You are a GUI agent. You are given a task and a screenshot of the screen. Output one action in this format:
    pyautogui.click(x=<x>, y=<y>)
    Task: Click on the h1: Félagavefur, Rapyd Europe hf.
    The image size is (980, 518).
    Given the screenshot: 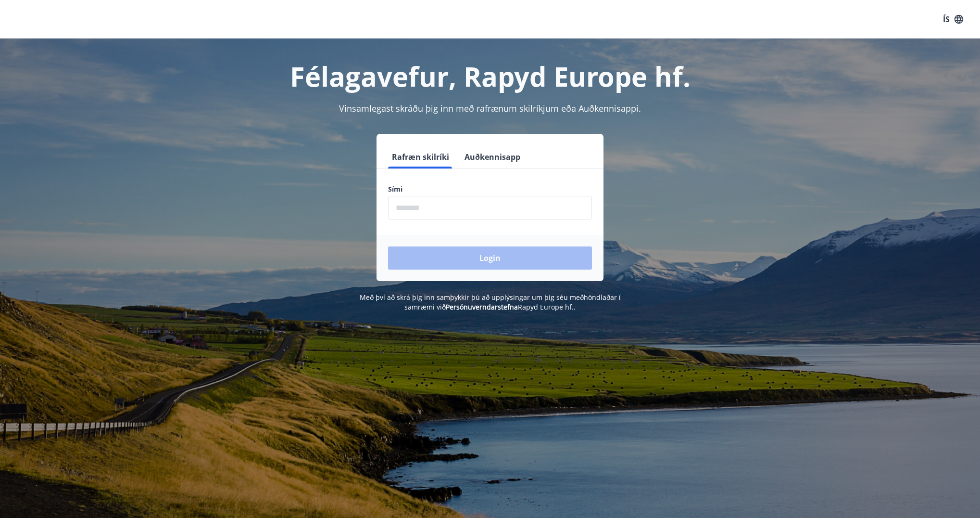 What is the action you would take?
    pyautogui.click(x=490, y=76)
    